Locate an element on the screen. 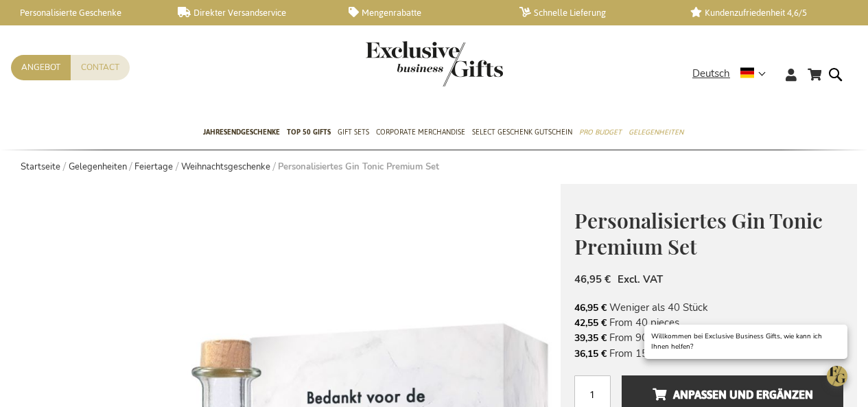 The width and height of the screenshot is (868, 407). a: Kundenzufriedenheit 4,6/5 is located at coordinates (765, 13).